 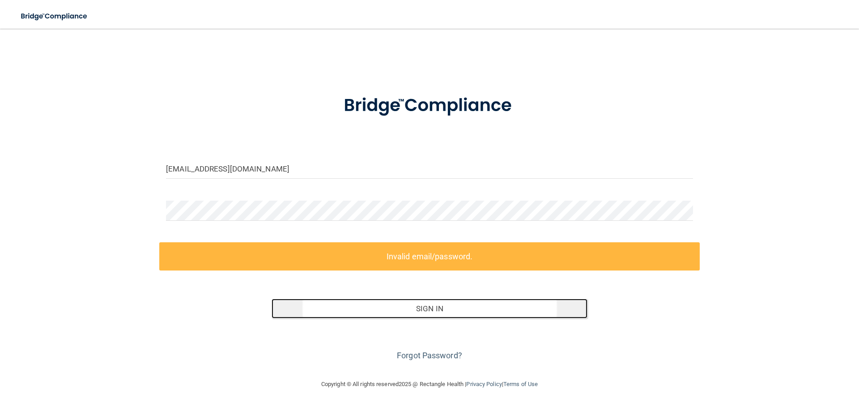 I want to click on label: Invalid email/password., so click(x=430, y=256).